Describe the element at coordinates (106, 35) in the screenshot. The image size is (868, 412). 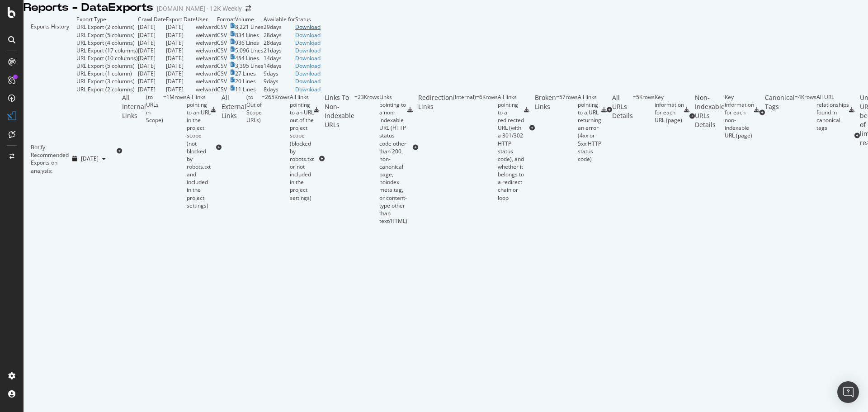
I see `div: URL Export (5 columns)` at that location.